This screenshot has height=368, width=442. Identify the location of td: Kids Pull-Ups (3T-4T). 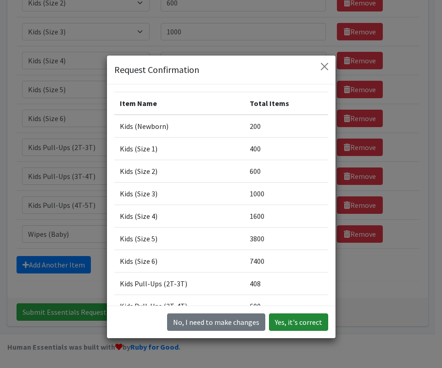
(180, 306).